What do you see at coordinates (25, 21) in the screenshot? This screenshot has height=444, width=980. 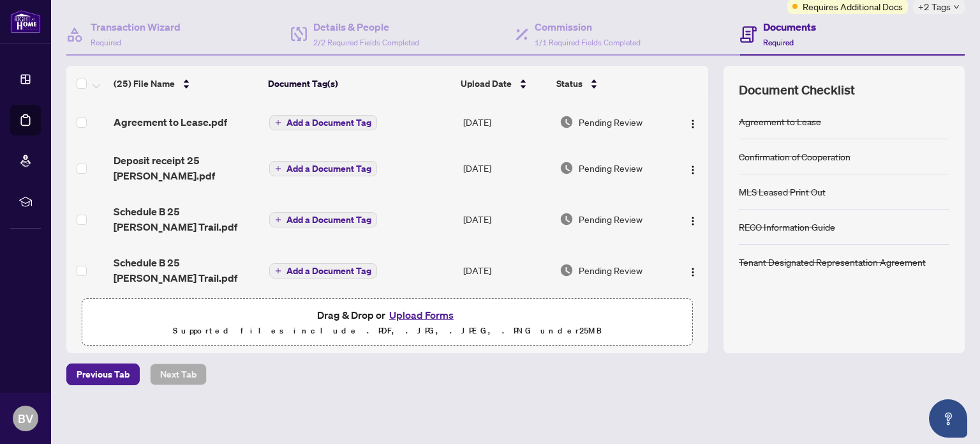 I see `img: logo` at bounding box center [25, 21].